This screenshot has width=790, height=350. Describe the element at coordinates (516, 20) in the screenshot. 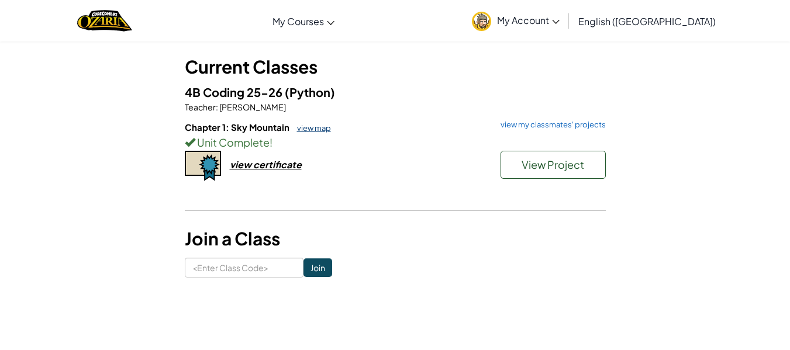

I see `a: My Account` at that location.